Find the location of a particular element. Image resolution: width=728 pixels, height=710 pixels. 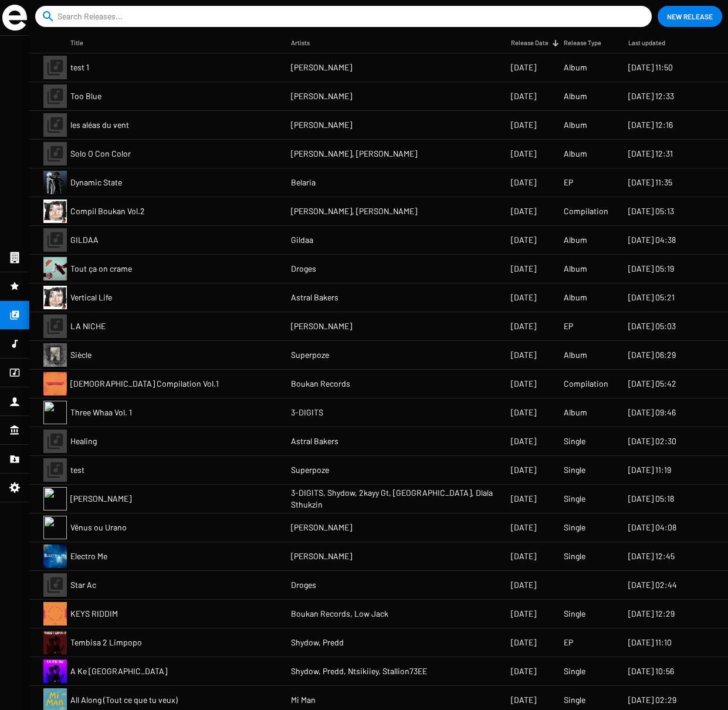

span: Compil Boukan Vol.2 is located at coordinates (107, 211).